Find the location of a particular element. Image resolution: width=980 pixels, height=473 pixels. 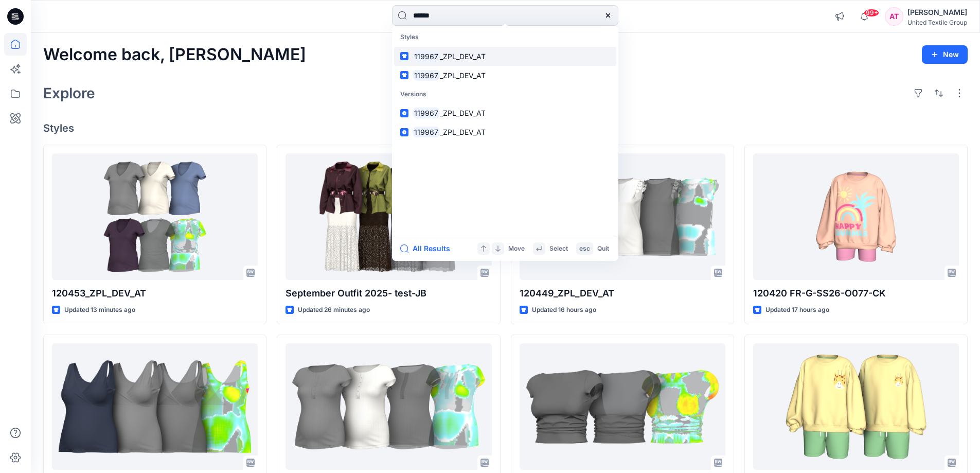

a: 120396 FR-U-SS26-O073-CK is located at coordinates (856, 407).